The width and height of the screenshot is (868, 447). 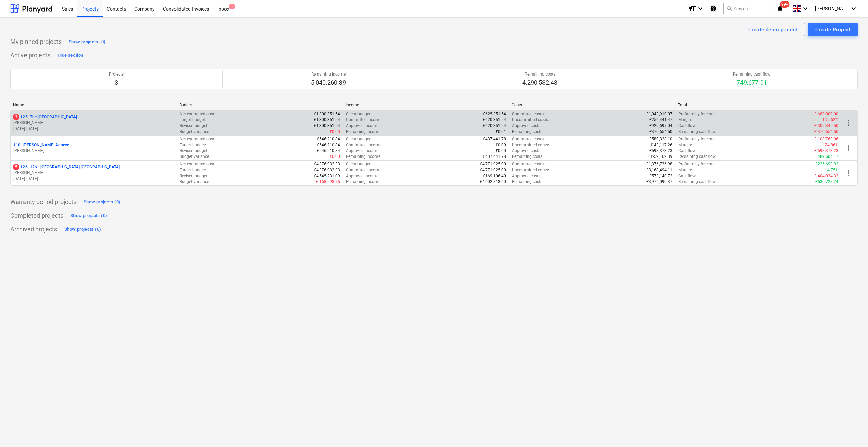 What do you see at coordinates (329, 74) in the screenshot?
I see `p: Remaining income` at bounding box center [329, 74].